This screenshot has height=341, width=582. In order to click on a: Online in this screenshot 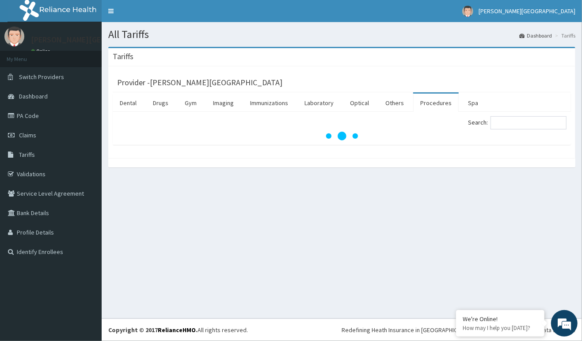, I will do `click(42, 51)`.